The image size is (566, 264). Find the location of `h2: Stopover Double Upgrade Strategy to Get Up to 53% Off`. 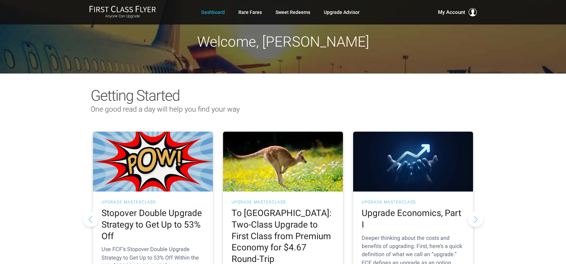

h2: Stopover Double Upgrade Strategy to Get Up to 53% Off is located at coordinates (153, 225).